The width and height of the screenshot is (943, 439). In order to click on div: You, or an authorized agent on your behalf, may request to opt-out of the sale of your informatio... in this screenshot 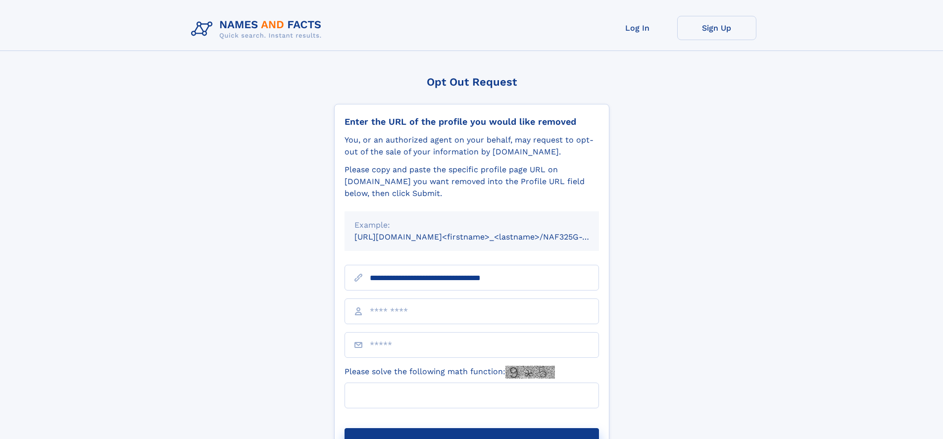, I will do `click(472, 146)`.